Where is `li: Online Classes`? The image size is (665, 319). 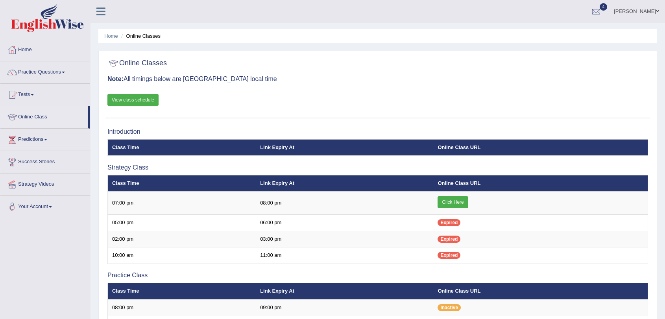
li: Online Classes is located at coordinates (140, 36).